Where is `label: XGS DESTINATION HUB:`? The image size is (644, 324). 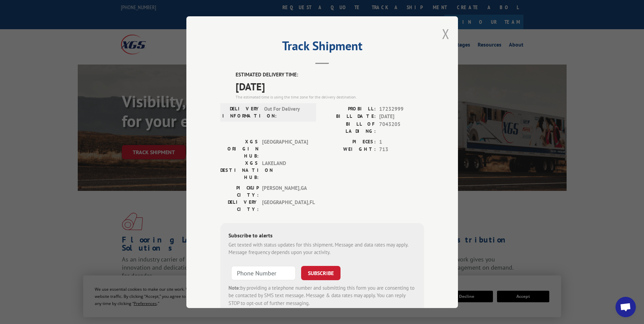 label: XGS DESTINATION HUB: is located at coordinates (239, 170).